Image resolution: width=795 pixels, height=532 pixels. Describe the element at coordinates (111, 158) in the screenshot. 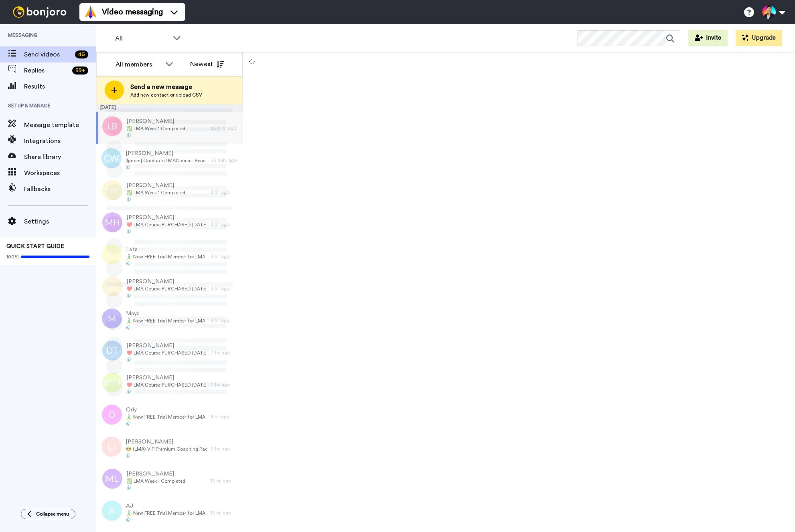

I see `img: cw.png` at that location.